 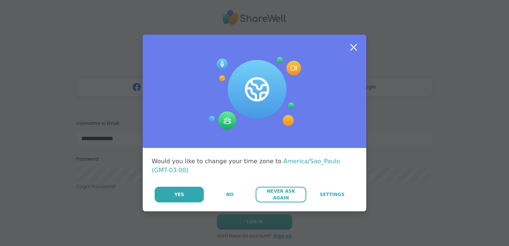 What do you see at coordinates (332, 194) in the screenshot?
I see `a: Settings` at bounding box center [332, 194].